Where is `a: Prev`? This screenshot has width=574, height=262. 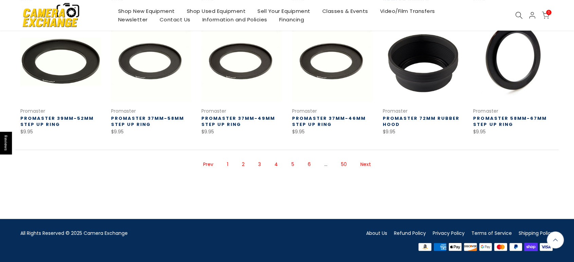 a: Prev is located at coordinates (208, 164).